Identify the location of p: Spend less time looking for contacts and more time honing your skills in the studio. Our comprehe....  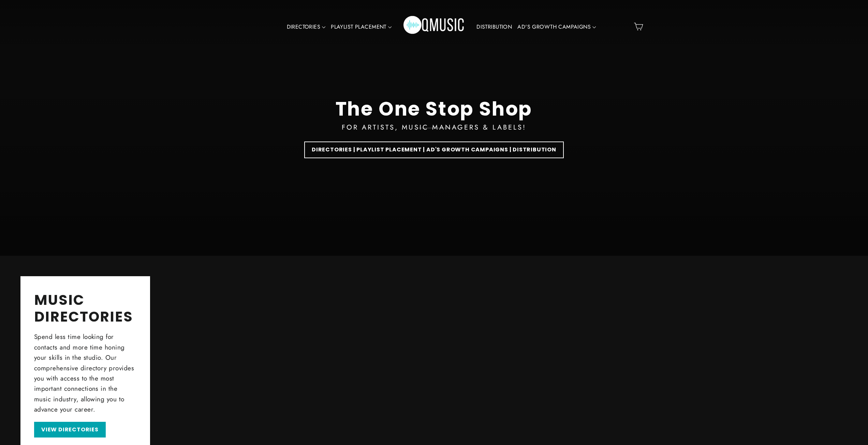
(85, 373).